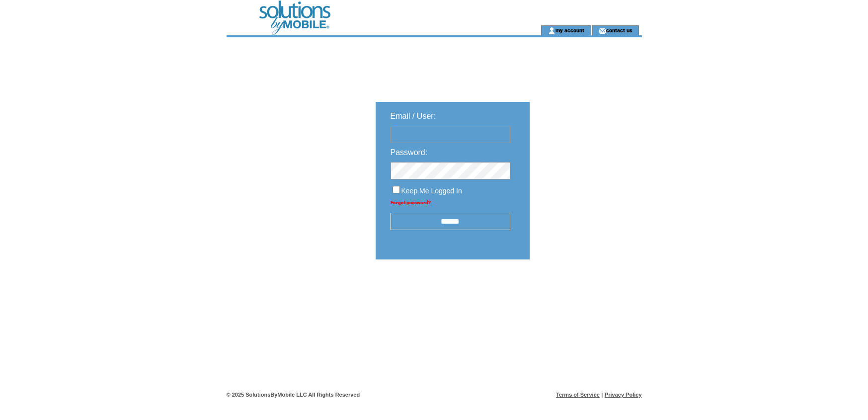 This screenshot has height=420, width=868. I want to click on img: contact_us_icon.gif;jsessionid=884339A309022B85E718C8BE78E15E29, so click(602, 31).